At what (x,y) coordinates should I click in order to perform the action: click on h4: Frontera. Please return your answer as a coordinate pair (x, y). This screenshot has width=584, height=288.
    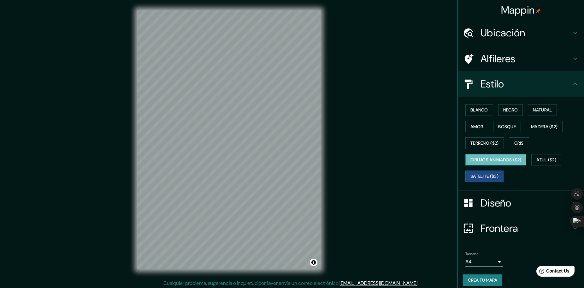
    Looking at the image, I should click on (526, 228).